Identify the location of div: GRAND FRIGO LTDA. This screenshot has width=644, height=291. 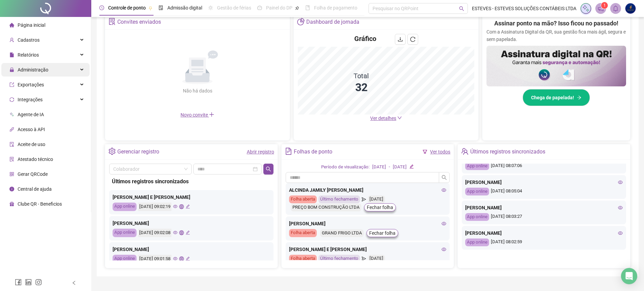
(342, 233).